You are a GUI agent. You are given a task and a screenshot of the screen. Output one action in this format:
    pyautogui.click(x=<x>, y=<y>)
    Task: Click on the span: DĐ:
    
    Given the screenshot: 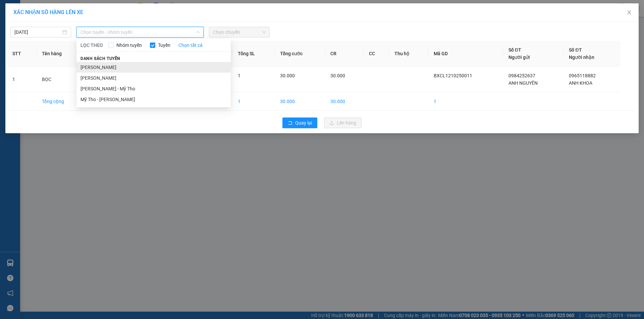 What is the action you would take?
    pyautogui.click(x=10, y=46)
    